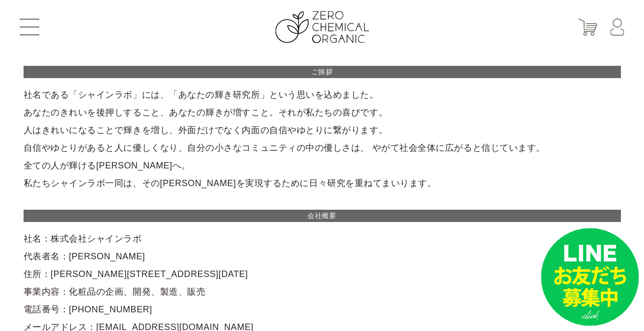 Image resolution: width=644 pixels, height=331 pixels. What do you see at coordinates (587, 27) in the screenshot?
I see `img: カート` at bounding box center [587, 27].